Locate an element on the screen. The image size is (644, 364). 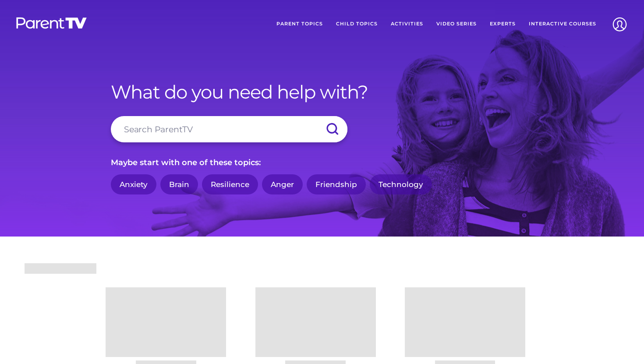
a: Video Series is located at coordinates (457, 24).